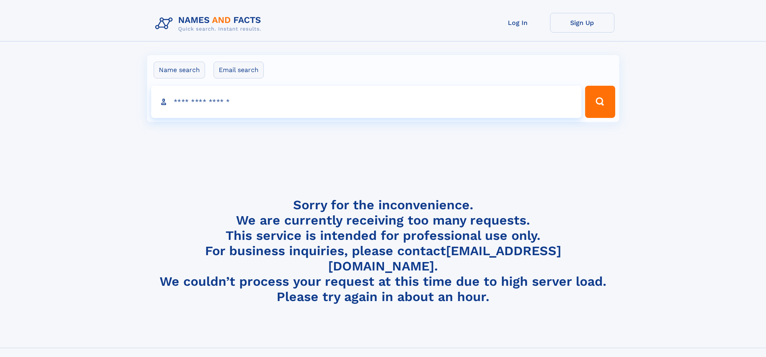  What do you see at coordinates (179, 70) in the screenshot?
I see `label: Name search` at bounding box center [179, 70].